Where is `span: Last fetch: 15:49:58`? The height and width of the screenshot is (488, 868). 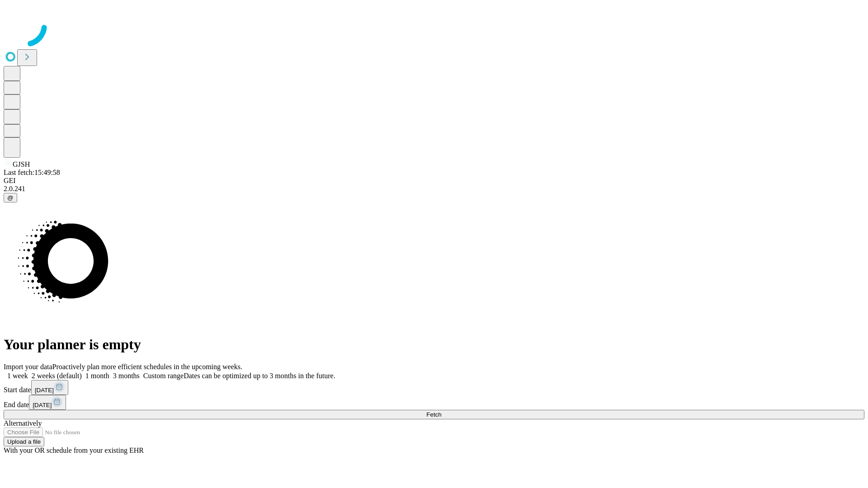 span: Last fetch: 15:49:58 is located at coordinates (31, 172).